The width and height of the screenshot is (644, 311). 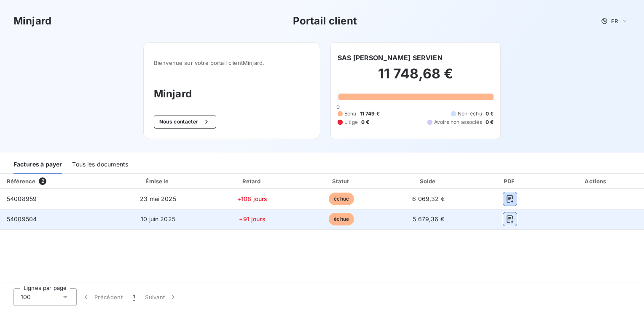 What do you see at coordinates (158, 198) in the screenshot?
I see `span: 23 mai 2025` at bounding box center [158, 198].